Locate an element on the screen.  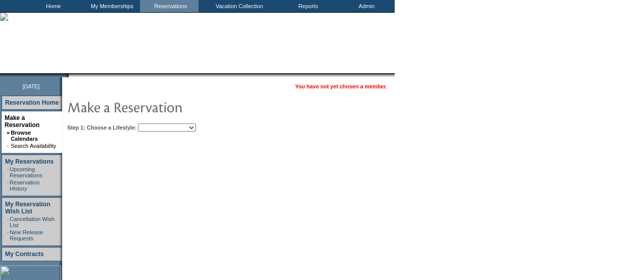
a: Upcoming Reservations is located at coordinates (26, 172).